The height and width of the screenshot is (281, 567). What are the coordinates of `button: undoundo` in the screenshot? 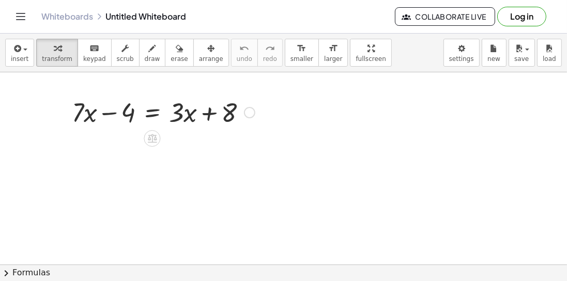 It's located at (245, 53).